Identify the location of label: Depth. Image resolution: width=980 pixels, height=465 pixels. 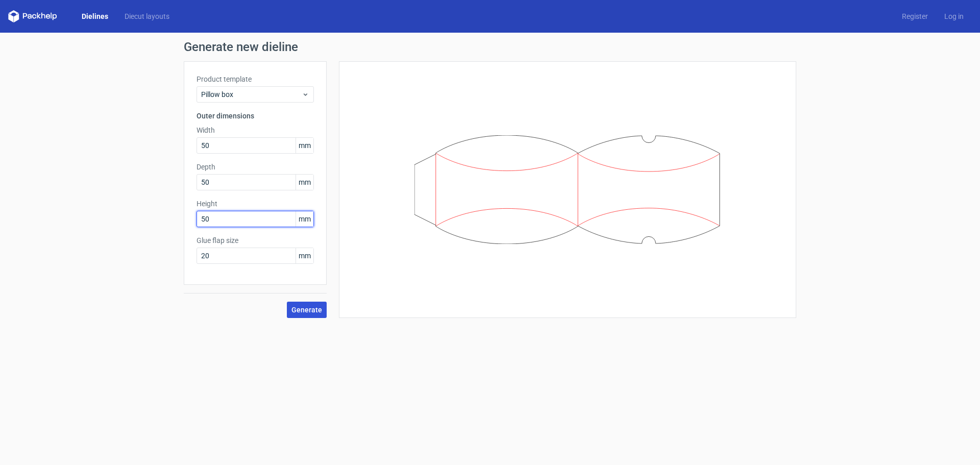
(255, 167).